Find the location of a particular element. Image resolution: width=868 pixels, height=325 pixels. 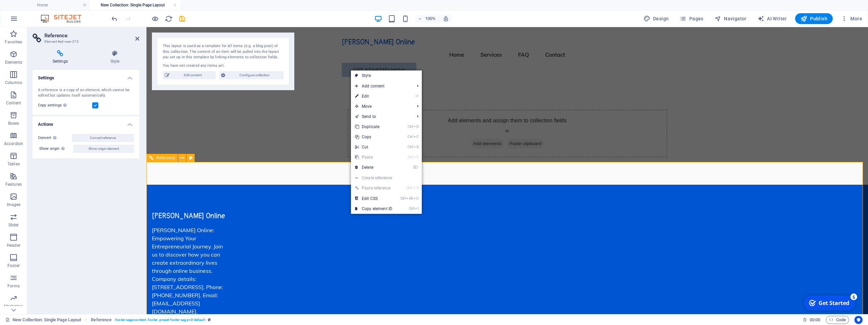

a: Style is located at coordinates (386, 76).